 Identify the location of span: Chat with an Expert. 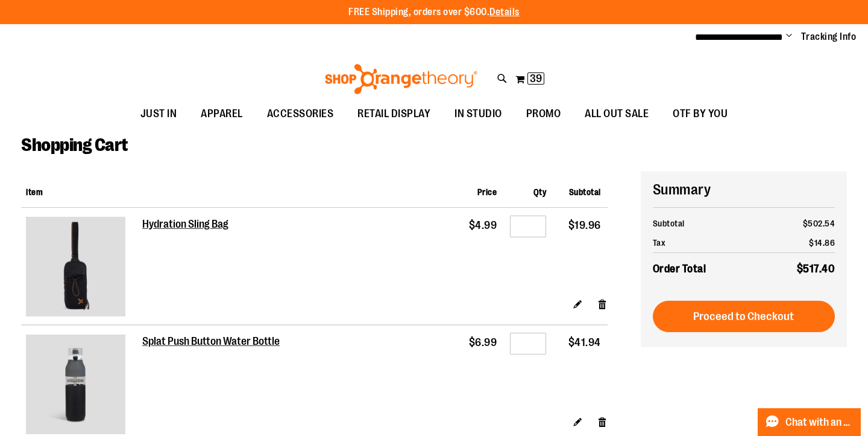
(819, 422).